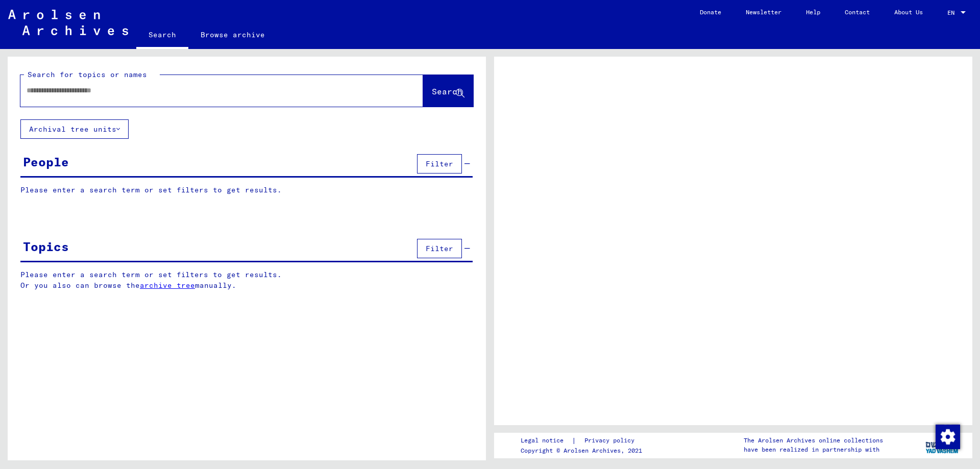 The image size is (980, 469). What do you see at coordinates (813, 450) in the screenshot?
I see `p: have been realized in partnership with` at bounding box center [813, 450].